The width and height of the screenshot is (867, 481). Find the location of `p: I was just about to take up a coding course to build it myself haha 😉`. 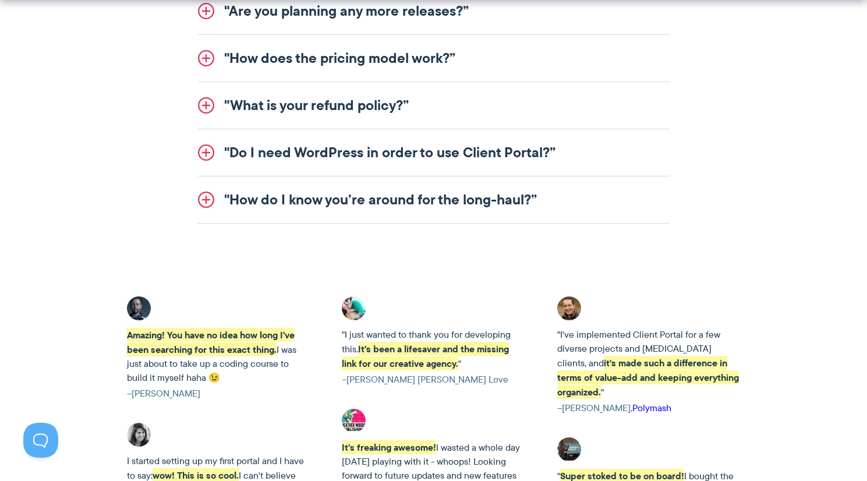

p: I was just about to take up a coding course to build it myself haha 😉 is located at coordinates (218, 356).